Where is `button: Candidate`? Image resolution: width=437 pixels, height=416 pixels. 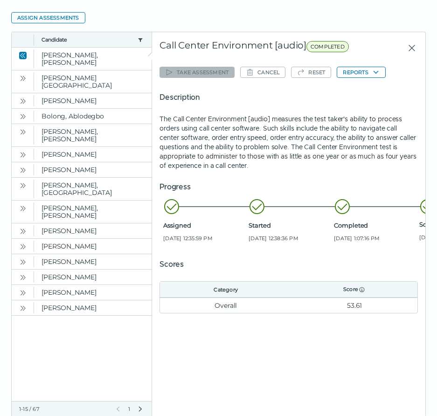
button: Candidate is located at coordinates (88, 40).